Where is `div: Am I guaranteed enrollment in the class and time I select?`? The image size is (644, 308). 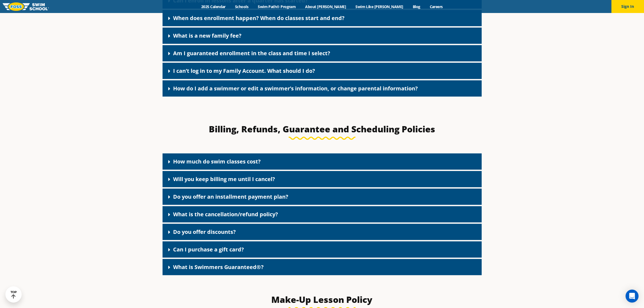
div: Am I guaranteed enrollment in the class and time I select? is located at coordinates (322, 53).